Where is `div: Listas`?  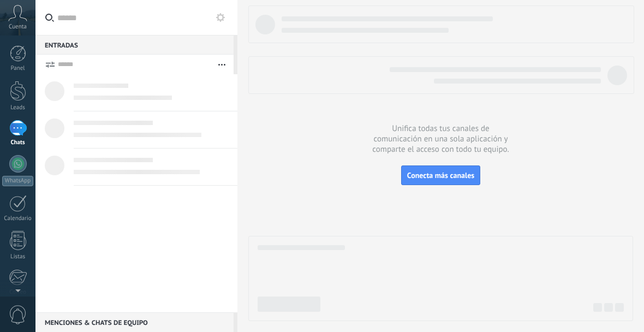 div: Listas is located at coordinates (18, 257).